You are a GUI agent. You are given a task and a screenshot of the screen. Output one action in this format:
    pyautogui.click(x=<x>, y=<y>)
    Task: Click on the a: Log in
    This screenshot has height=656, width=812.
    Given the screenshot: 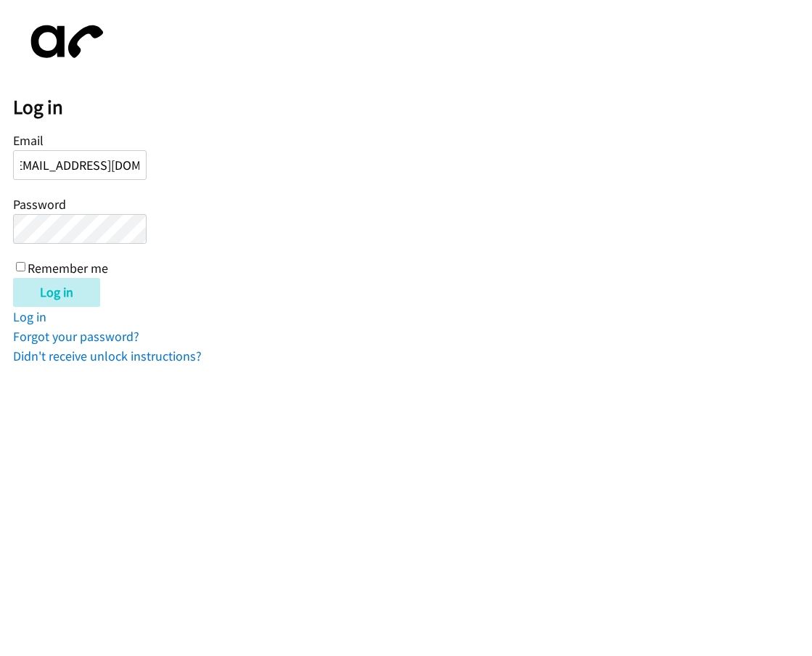 What is the action you would take?
    pyautogui.click(x=30, y=316)
    